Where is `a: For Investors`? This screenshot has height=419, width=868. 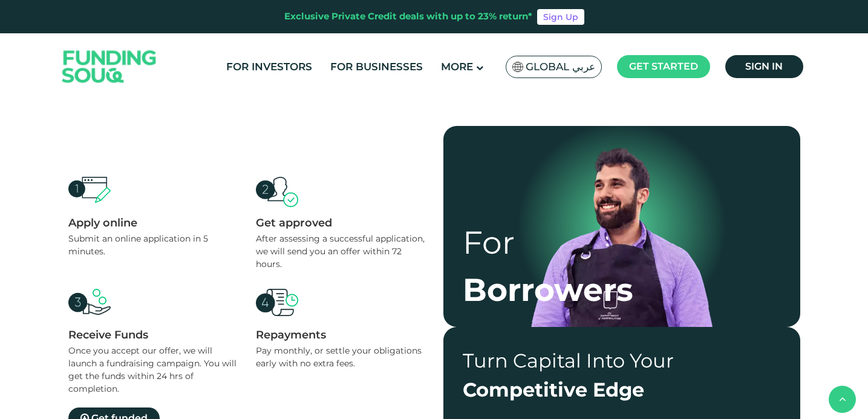
a: For Investors is located at coordinates (269, 66).